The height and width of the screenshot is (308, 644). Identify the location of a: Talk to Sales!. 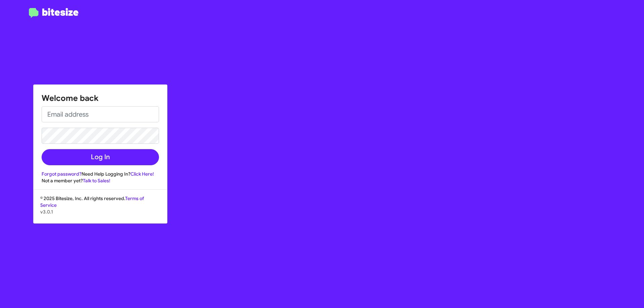
(97, 181).